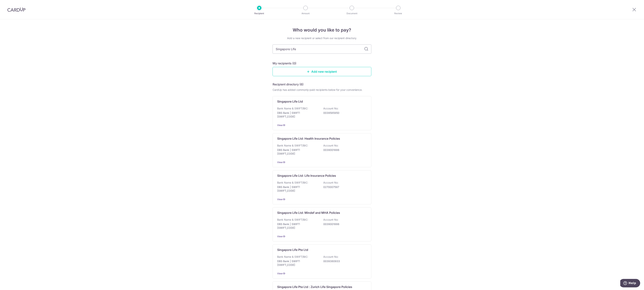 The height and width of the screenshot is (290, 644). Describe the element at coordinates (315, 287) in the screenshot. I see `p: Singapore Life Pte Ltd : Zurich Life Singapore Policies` at that location.